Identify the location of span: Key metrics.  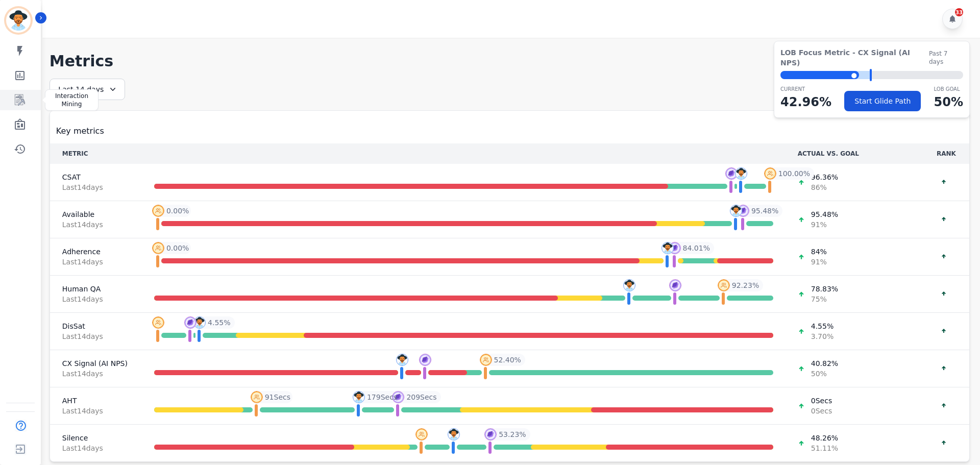
(80, 131).